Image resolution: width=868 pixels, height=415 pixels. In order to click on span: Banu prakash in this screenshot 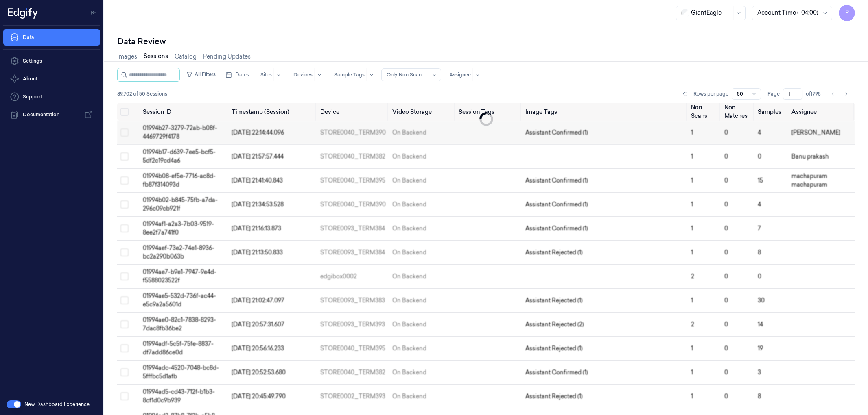, I will do `click(810, 156)`.